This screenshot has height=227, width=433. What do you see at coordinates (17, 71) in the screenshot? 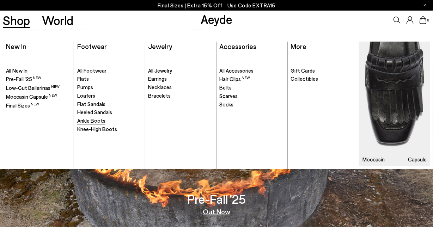
I see `span: All New In` at bounding box center [17, 71].